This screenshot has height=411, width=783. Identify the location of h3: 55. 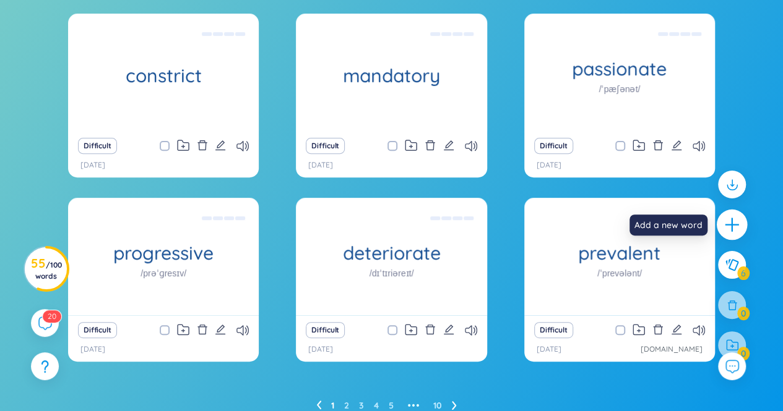
(46, 270).